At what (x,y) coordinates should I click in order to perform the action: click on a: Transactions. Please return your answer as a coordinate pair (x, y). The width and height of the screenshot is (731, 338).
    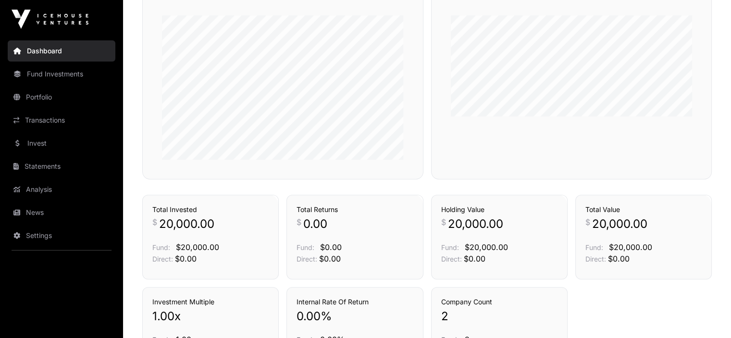
    Looking at the image, I should click on (62, 120).